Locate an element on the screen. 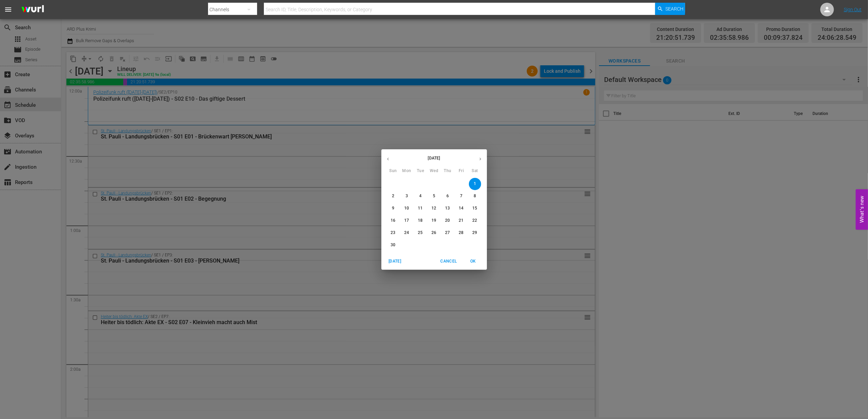 This screenshot has width=868, height=419. p: 4 is located at coordinates (420, 196).